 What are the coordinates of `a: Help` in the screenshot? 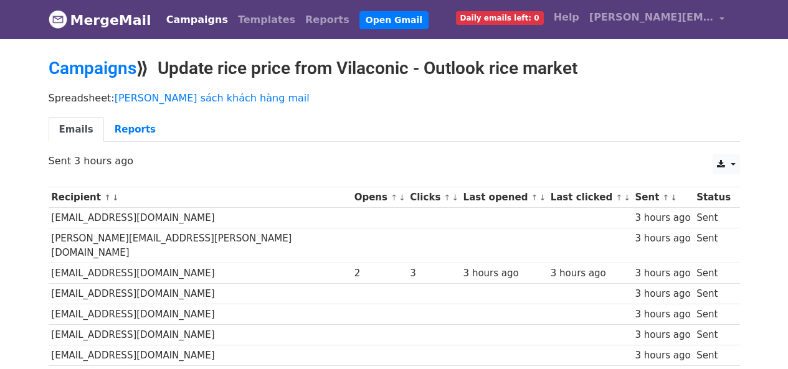 It's located at (566, 17).